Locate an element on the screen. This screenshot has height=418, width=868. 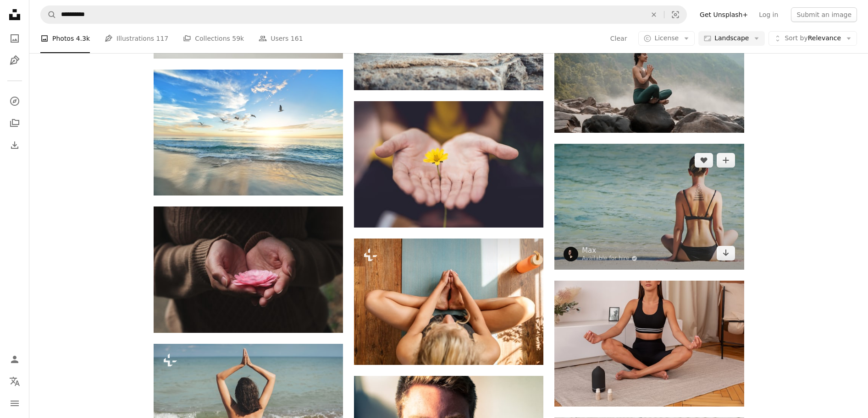
button: Language is located at coordinates (15, 382).